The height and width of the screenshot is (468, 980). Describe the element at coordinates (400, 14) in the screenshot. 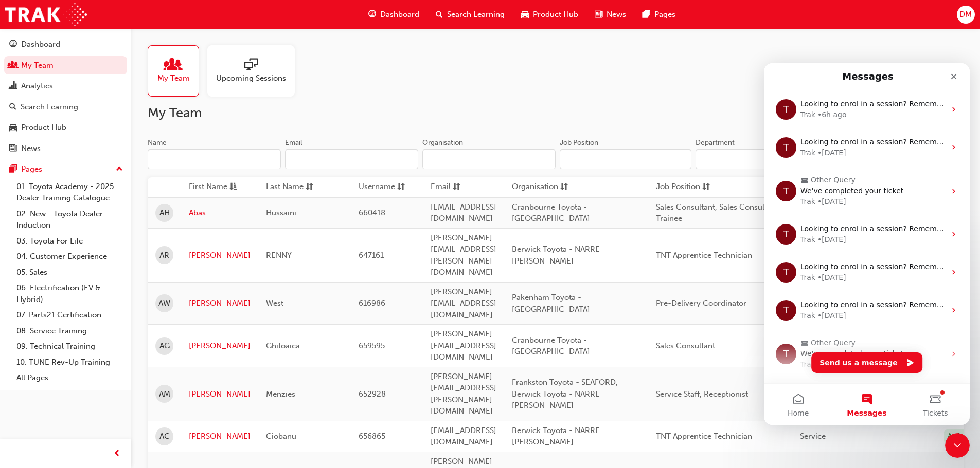

I see `span: Dashboard` at that location.